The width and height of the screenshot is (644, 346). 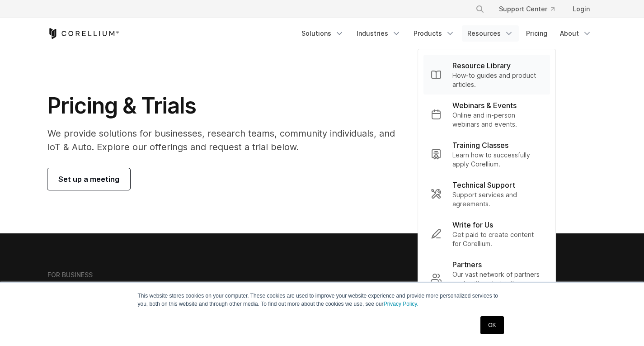 I want to click on a: Corellium Home, so click(x=83, y=34).